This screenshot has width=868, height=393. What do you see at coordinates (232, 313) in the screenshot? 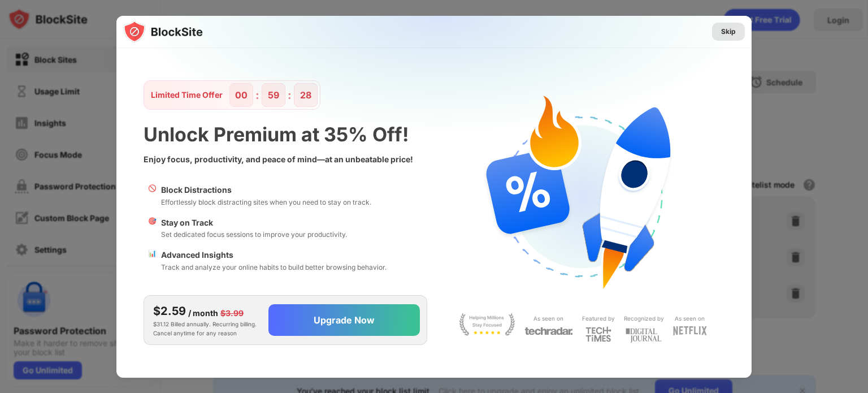
I see `div: $3.99` at bounding box center [232, 313].